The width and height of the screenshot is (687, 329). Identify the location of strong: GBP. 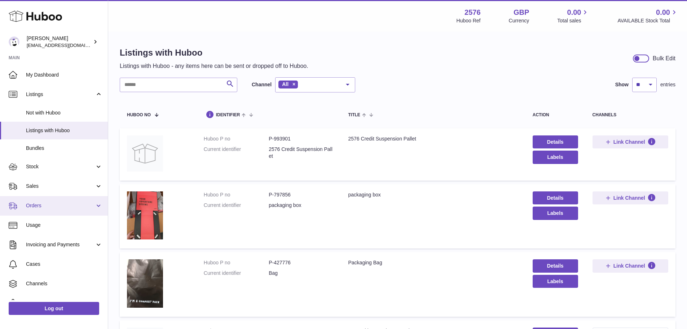
(521, 12).